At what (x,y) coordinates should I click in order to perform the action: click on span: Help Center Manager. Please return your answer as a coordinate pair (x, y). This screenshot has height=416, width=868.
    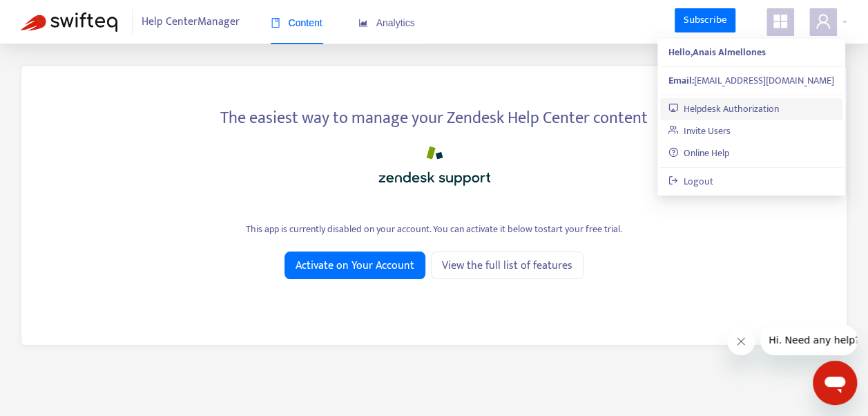
    Looking at the image, I should click on (191, 22).